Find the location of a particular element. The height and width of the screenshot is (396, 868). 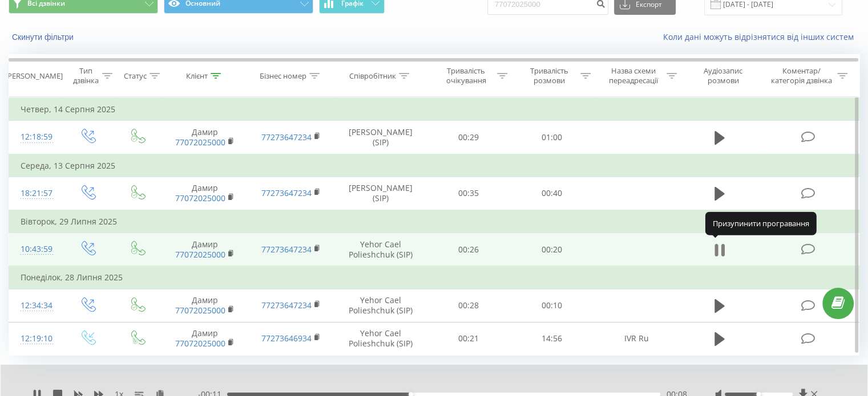

td: 14:56 is located at coordinates (551, 339).